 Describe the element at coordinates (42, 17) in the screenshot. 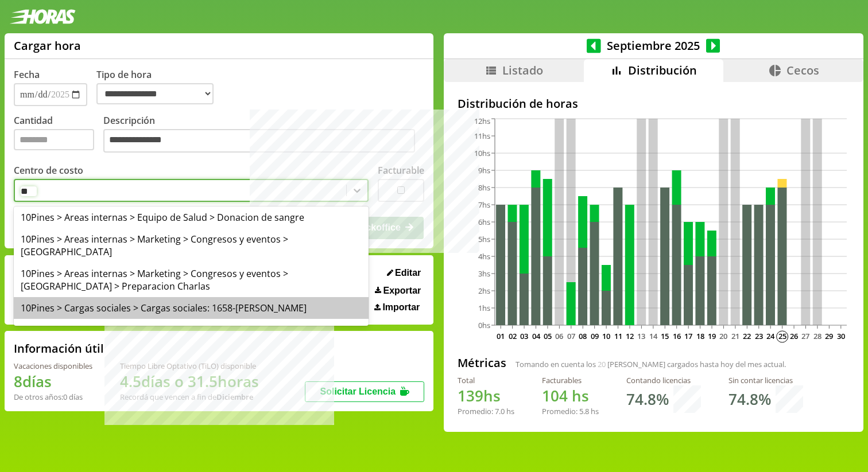

I see `img: logotipo` at that location.